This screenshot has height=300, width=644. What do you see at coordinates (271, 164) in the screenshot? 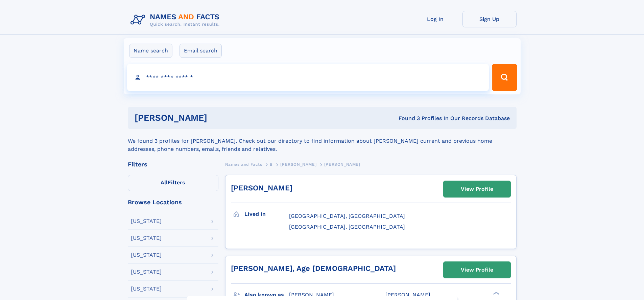
I see `a: B` at bounding box center [271, 164].